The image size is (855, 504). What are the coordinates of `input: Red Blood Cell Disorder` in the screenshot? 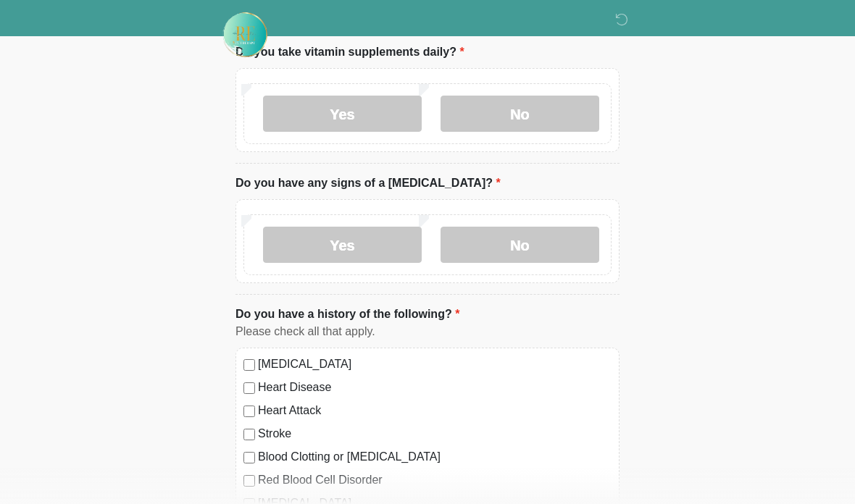 It's located at (249, 481).